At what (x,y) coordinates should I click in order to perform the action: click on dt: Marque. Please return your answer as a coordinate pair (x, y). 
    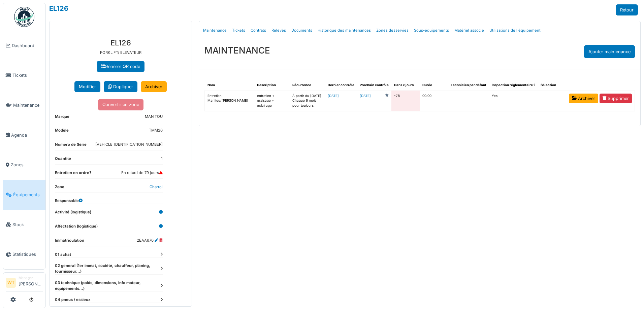
    Looking at the image, I should click on (62, 118).